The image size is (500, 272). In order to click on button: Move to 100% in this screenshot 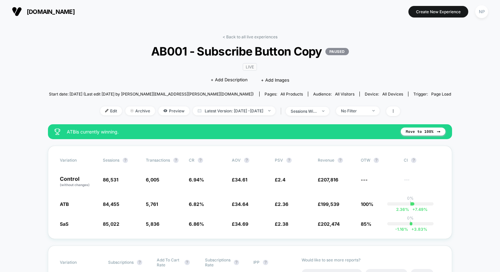, I will do `click(423, 132)`.